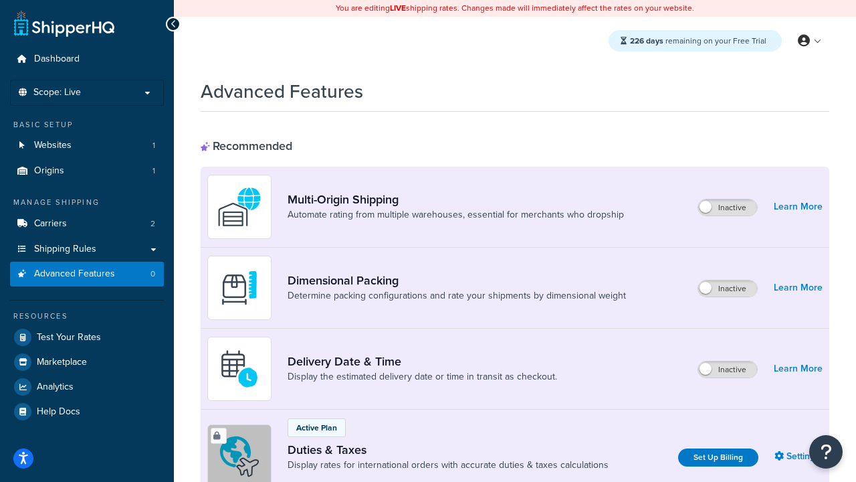 The width and height of the screenshot is (856, 482). Describe the element at coordinates (457, 296) in the screenshot. I see `a: Determine packing configurations and rate your shipments by dimensional weight` at that location.